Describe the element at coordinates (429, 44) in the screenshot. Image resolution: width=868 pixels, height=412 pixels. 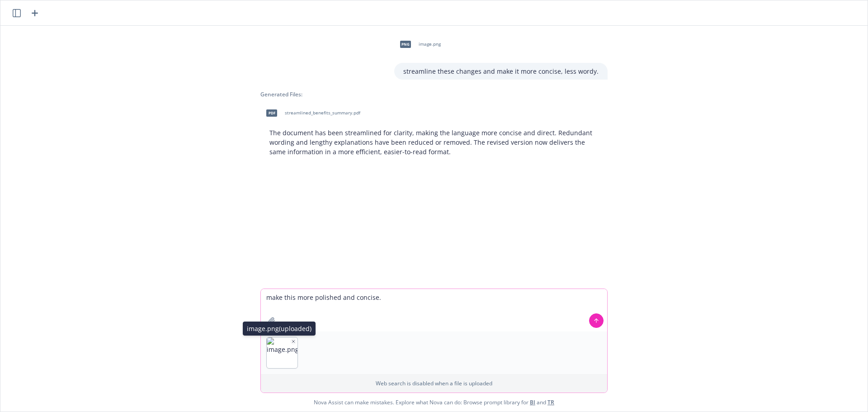
I see `span: image.png` at that location.